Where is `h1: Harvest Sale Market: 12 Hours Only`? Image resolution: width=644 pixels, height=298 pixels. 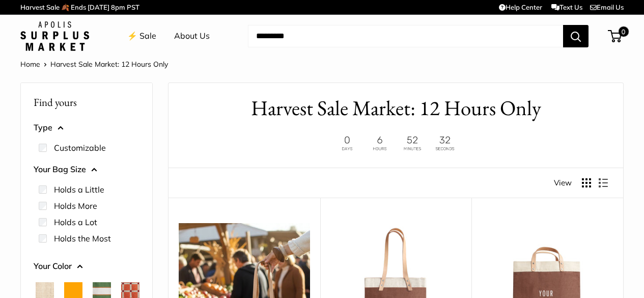 h1: Harvest Sale Market: 12 Hours Only is located at coordinates (395, 108).